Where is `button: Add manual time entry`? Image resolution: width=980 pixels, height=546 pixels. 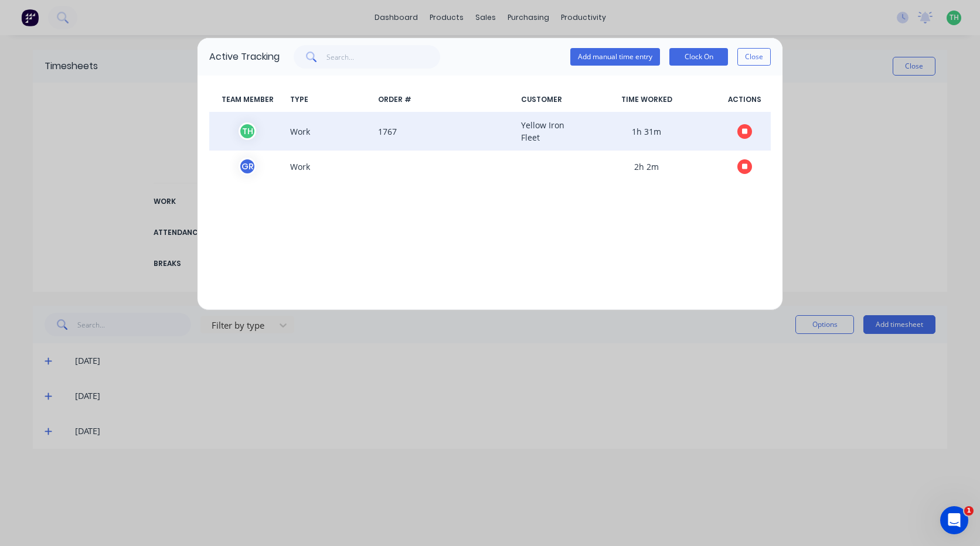
button: Add manual time entry is located at coordinates (615, 57).